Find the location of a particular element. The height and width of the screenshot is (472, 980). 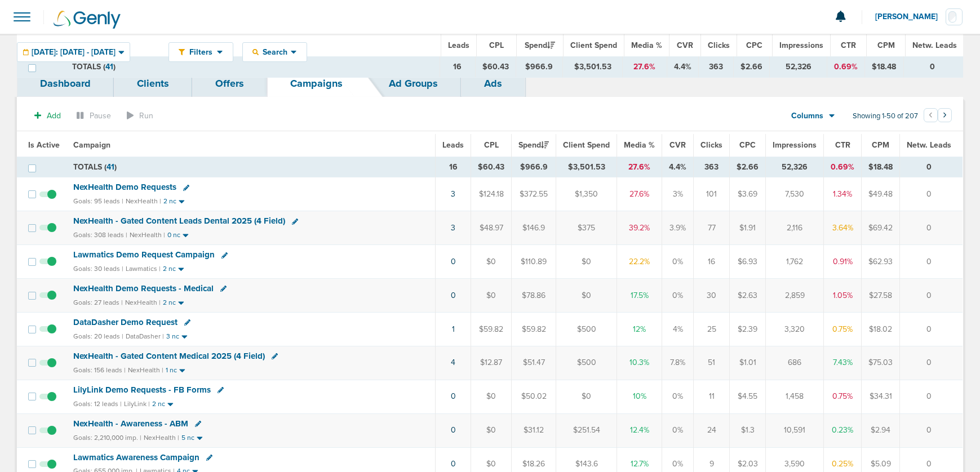

td: 3.9% is located at coordinates (678, 228).